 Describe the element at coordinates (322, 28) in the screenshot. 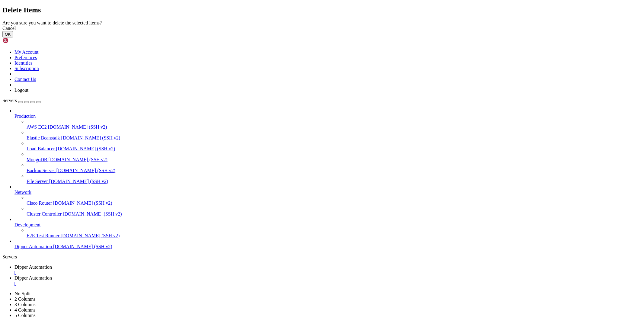

I see `div: Cancel` at that location.